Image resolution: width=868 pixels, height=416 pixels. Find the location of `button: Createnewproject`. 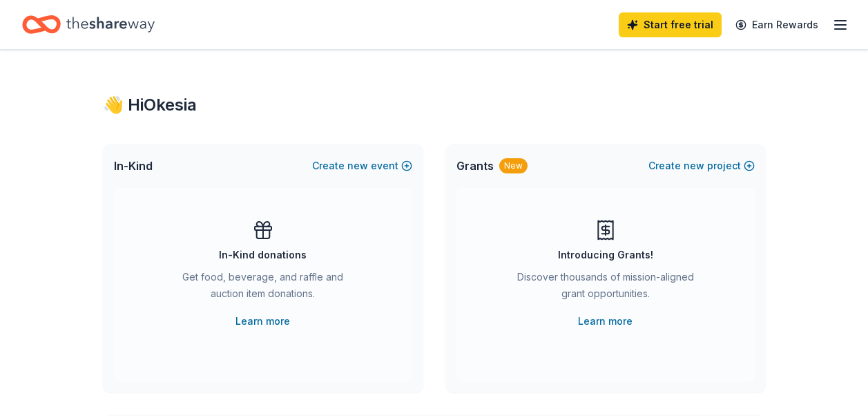

button: Createnewproject is located at coordinates (702, 166).